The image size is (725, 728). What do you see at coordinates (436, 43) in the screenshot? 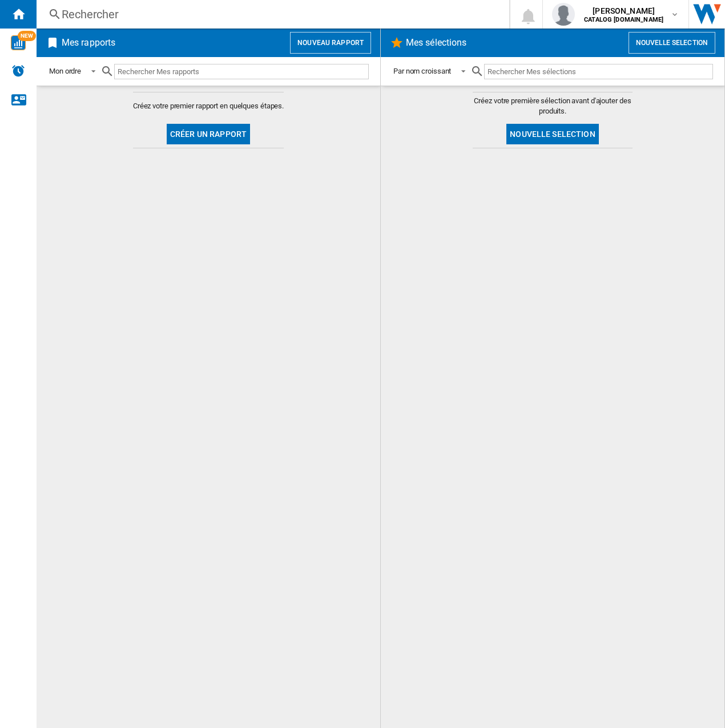
I see `h2: Mes sélections` at bounding box center [436, 43].